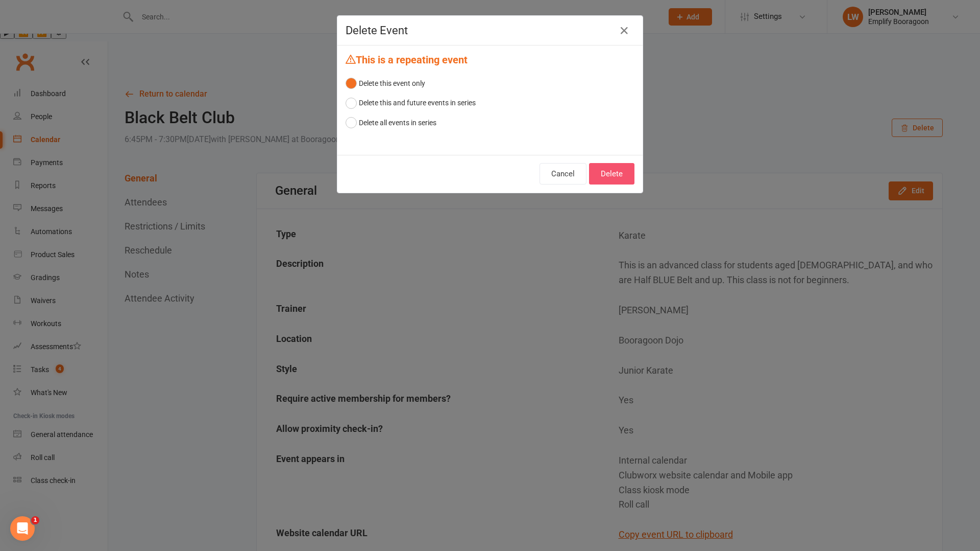  What do you see at coordinates (36, 520) in the screenshot?
I see `span: 1` at bounding box center [36, 520].